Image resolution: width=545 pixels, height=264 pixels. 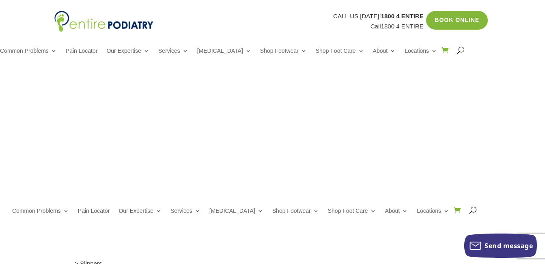 What do you see at coordinates (104, 21) in the screenshot?
I see `img: logo (1)` at bounding box center [104, 21].